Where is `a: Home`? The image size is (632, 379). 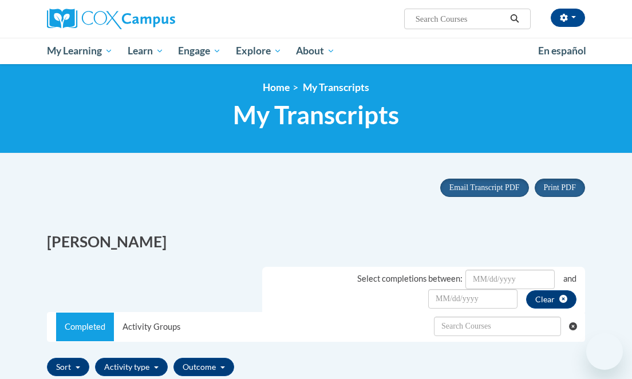
a: Home is located at coordinates (276, 87).